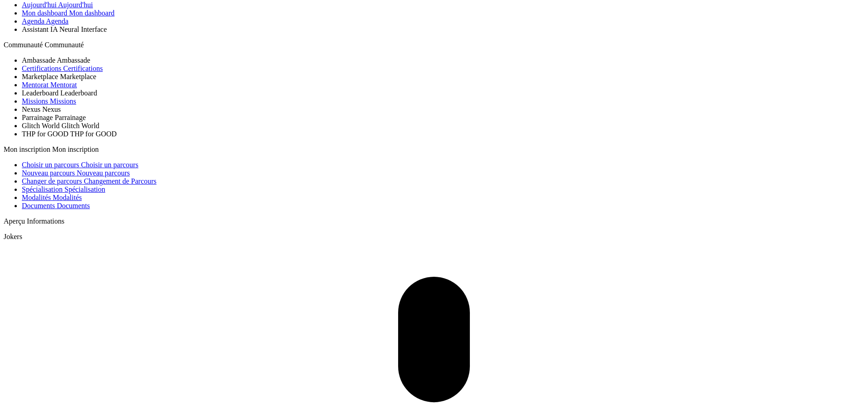 The width and height of the screenshot is (868, 414). What do you see at coordinates (52, 181) in the screenshot?
I see `span: Changer de parcours` at bounding box center [52, 181].